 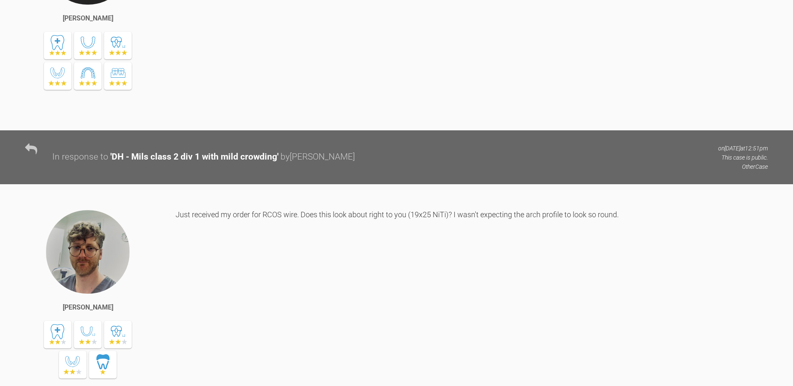 What do you see at coordinates (80, 157) in the screenshot?
I see `div: In response to` at bounding box center [80, 157].